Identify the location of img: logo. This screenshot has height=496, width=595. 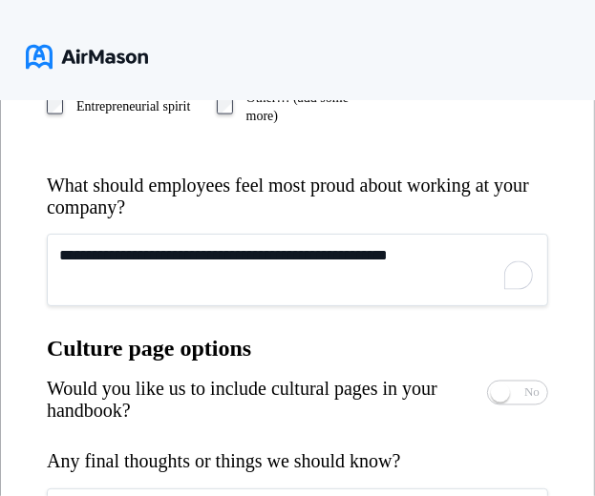
(87, 56).